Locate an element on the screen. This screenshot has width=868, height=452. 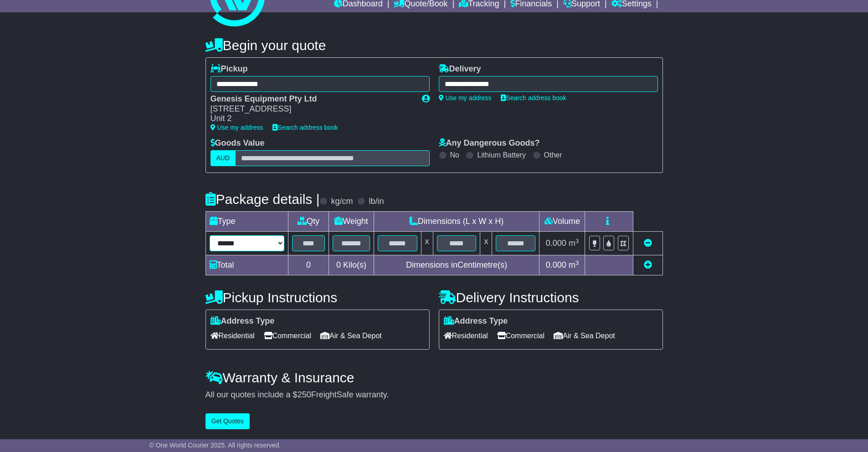
label: lb/in is located at coordinates (376, 202).